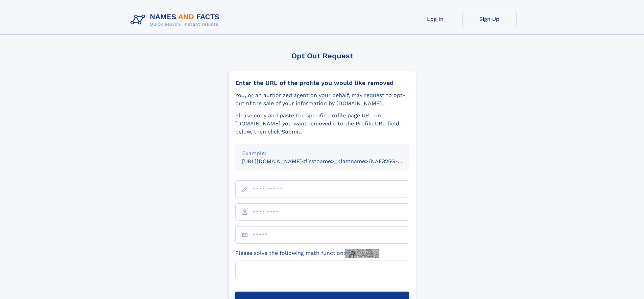 The image size is (644, 299). Describe the element at coordinates (322, 153) in the screenshot. I see `div: Example:` at that location.